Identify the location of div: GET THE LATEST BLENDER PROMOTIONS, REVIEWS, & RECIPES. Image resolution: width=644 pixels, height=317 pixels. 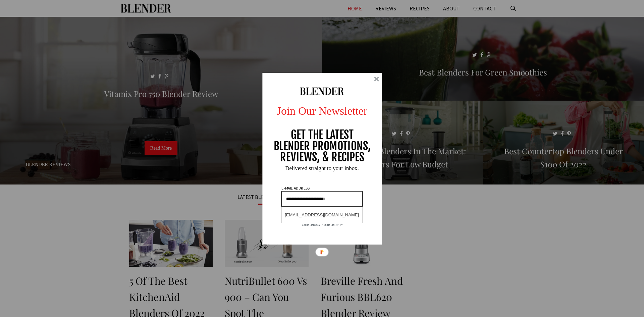
(322, 146).